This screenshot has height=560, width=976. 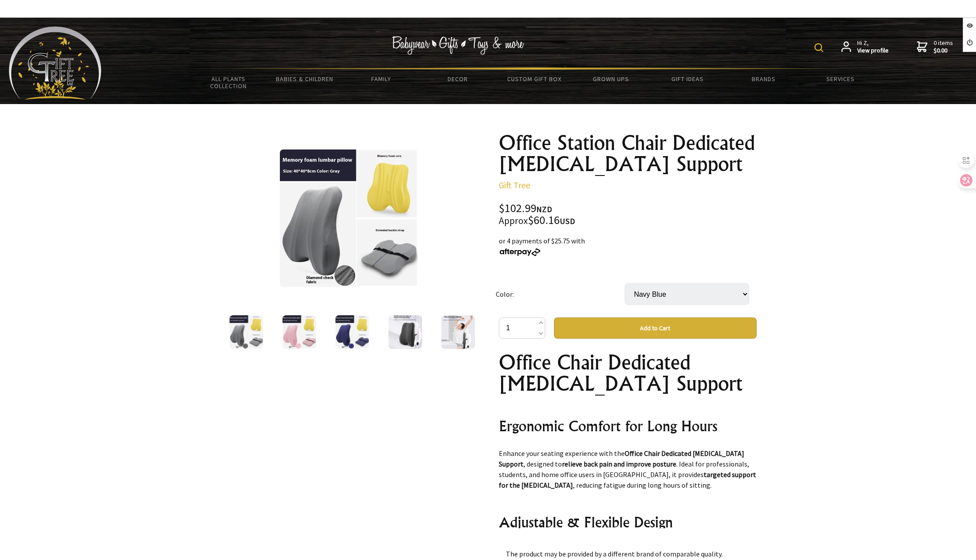 I want to click on a: Grown Ups, so click(x=611, y=79).